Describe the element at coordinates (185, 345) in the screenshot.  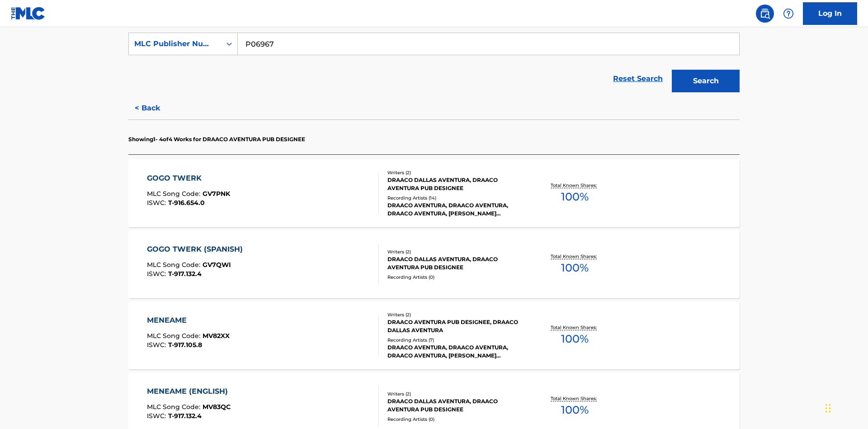
I see `span: T-917.105.8` at that location.